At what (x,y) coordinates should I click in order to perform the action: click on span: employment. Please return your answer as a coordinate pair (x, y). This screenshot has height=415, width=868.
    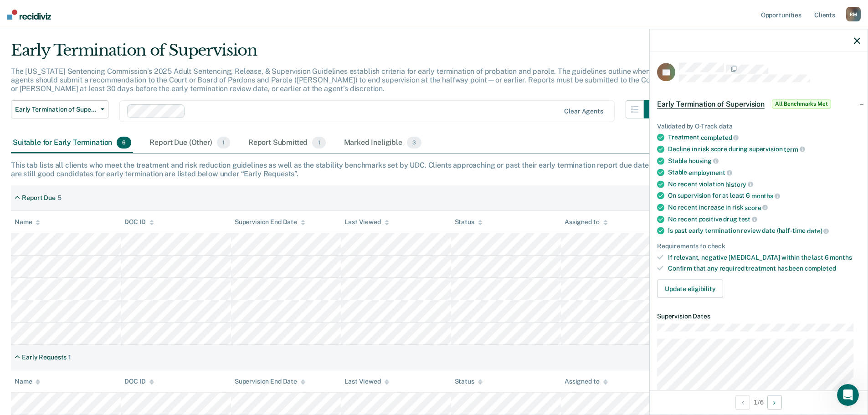
    Looking at the image, I should click on (710, 172).